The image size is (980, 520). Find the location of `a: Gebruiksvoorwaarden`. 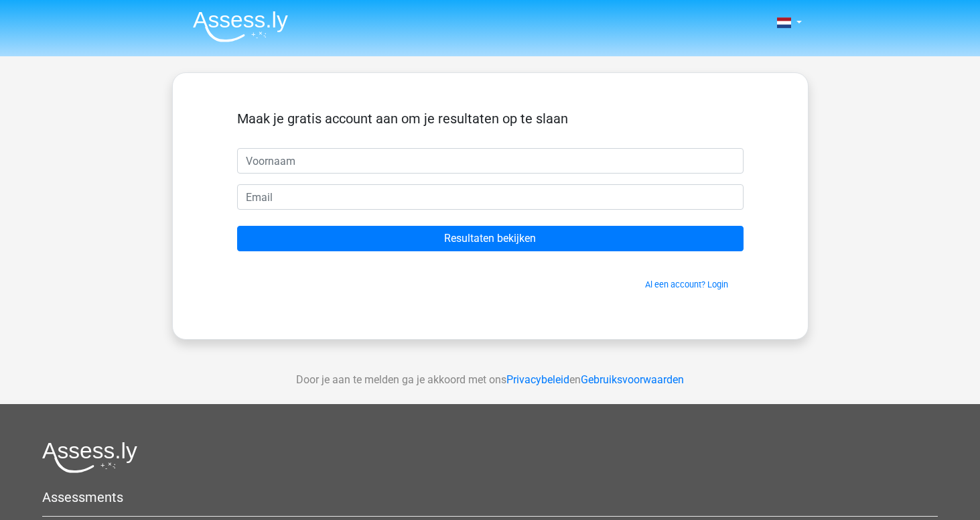

a: Gebruiksvoorwaarden is located at coordinates (632, 380).